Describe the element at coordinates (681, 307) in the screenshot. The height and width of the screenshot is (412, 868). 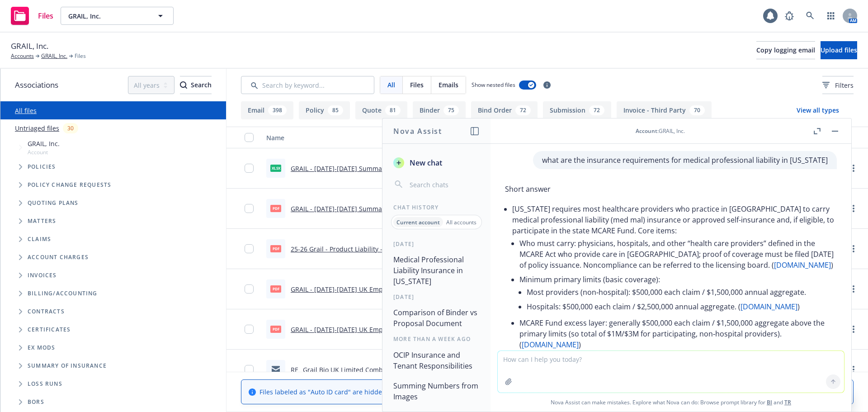
I see `li: Hospitals: $500,000 each claim / $2,500,000 annual aggregate. ( )` at that location.